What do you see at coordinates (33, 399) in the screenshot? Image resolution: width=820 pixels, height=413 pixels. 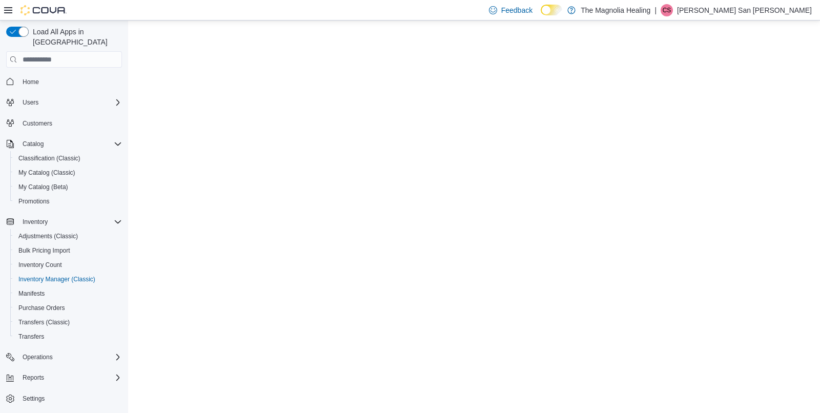 I see `a: Settings` at bounding box center [33, 399].